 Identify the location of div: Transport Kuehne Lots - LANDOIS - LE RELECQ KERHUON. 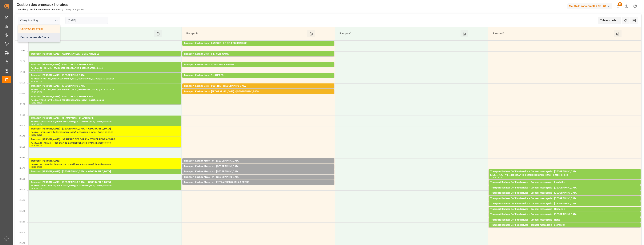
(258, 43).